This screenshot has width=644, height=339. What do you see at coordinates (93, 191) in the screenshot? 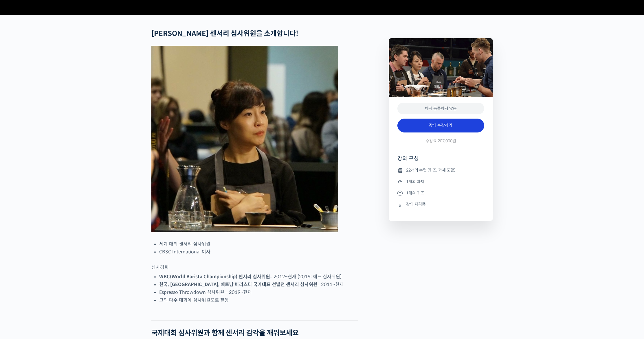
I see `a: 설정` at bounding box center [93, 191].